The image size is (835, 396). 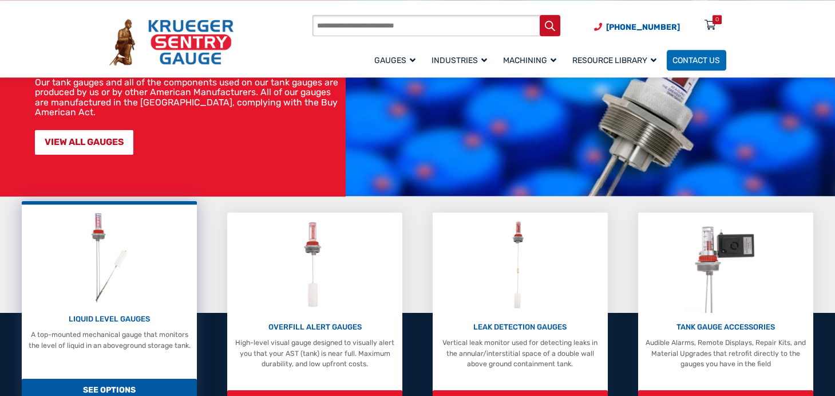 I want to click on span: Contact Us, so click(x=696, y=60).